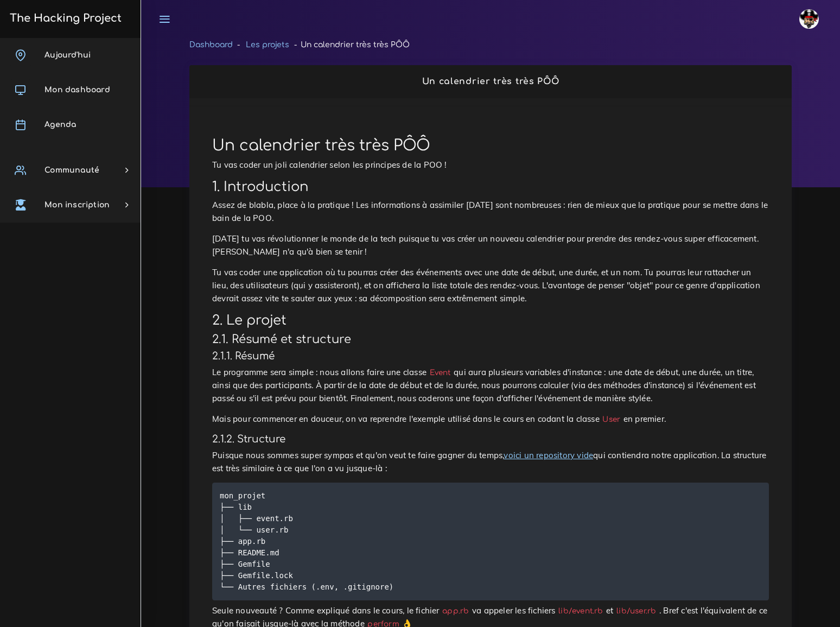 The height and width of the screenshot is (627, 840). Describe the element at coordinates (491, 356) in the screenshot. I see `h4: 2.1.1. Résumé` at that location.